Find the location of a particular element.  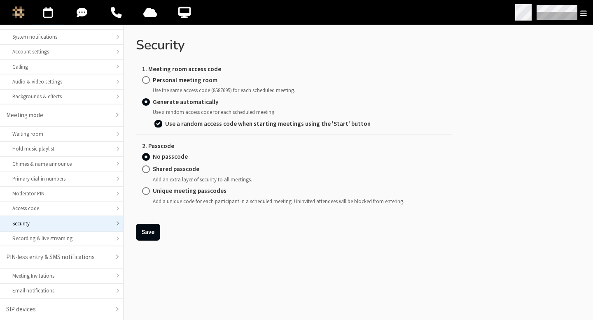

div: Add a unique code for each participant in a scheduled meeting. Uninvited attendees will be blocke... is located at coordinates (299, 201).